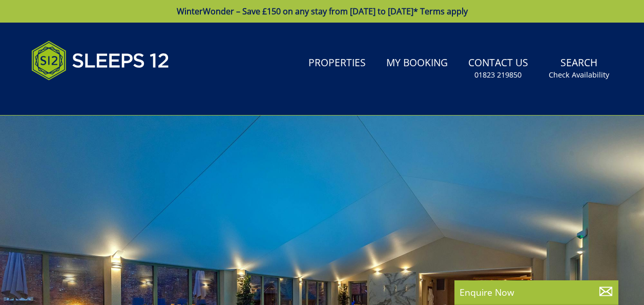  Describe the element at coordinates (337, 63) in the screenshot. I see `a: Properties` at that location.